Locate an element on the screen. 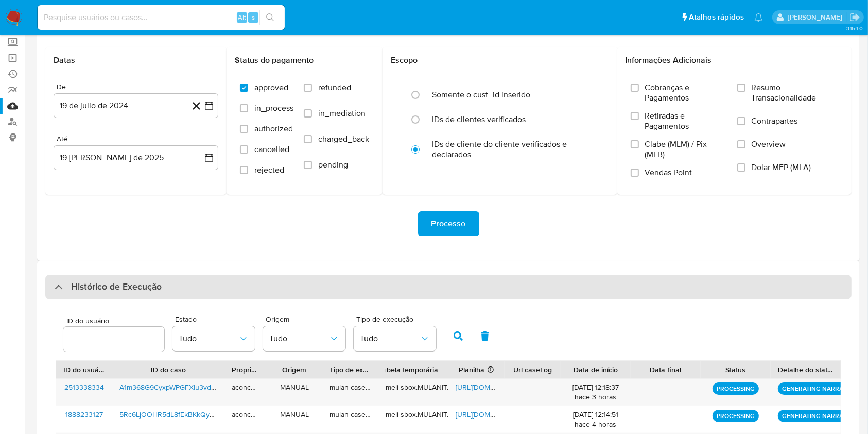 The width and height of the screenshot is (868, 434). input: Pesquise usuários ou casos... is located at coordinates (161, 18).